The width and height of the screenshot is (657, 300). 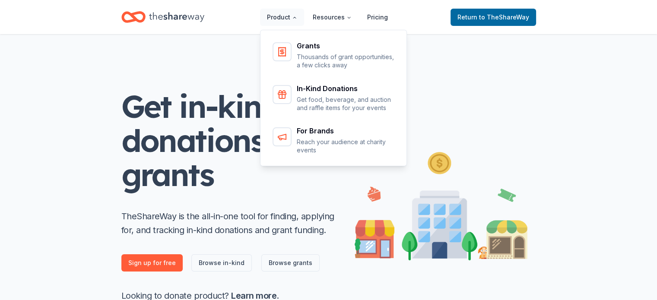 What do you see at coordinates (441, 204) in the screenshot?
I see `img: Illustration for landing page` at bounding box center [441, 204].